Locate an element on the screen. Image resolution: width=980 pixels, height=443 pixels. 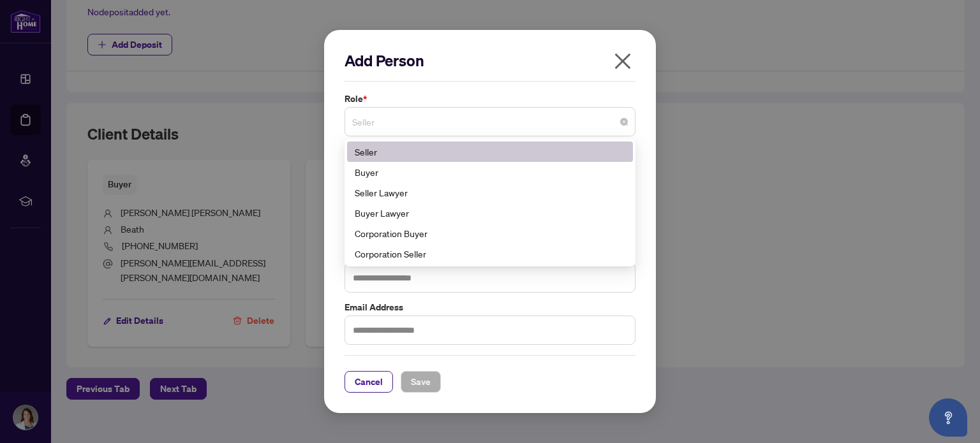
div: Seller Lawyer is located at coordinates (490, 192).